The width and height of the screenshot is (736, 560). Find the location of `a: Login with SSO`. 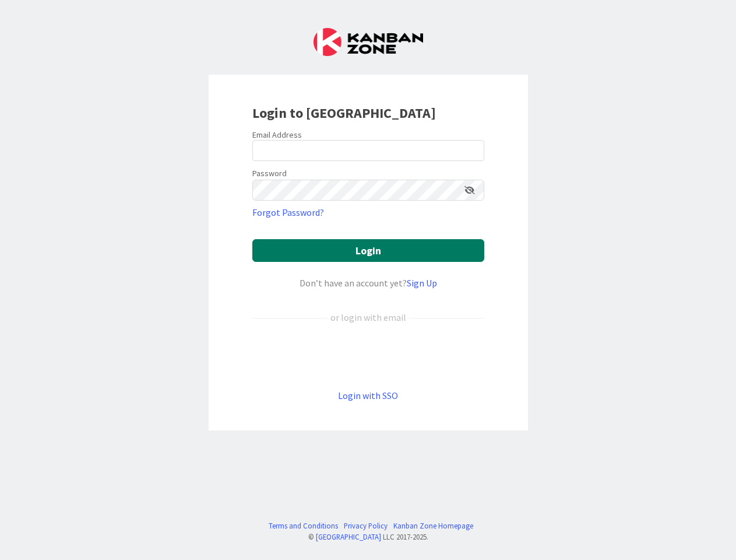

a: Login with SSO is located at coordinates (368, 396).